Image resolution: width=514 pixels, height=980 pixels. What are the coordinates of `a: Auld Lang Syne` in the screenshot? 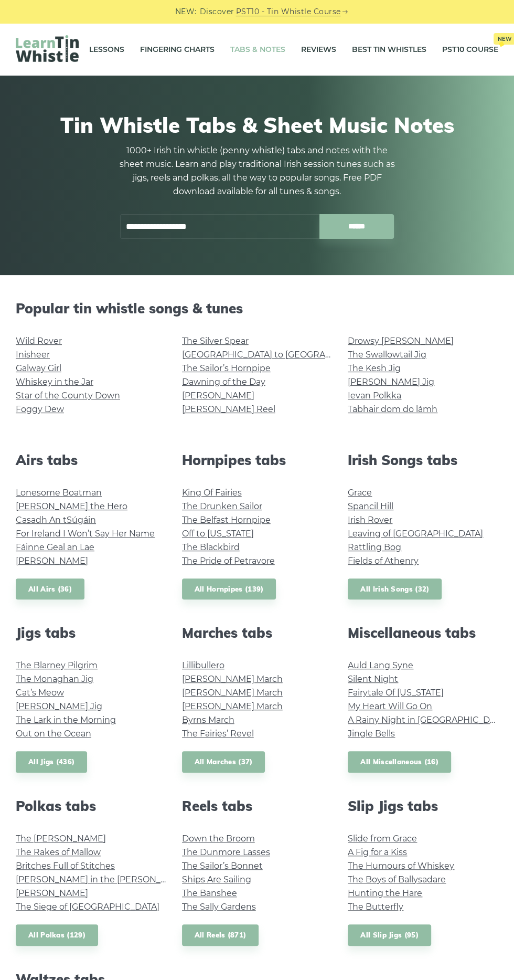 It's located at (380, 665).